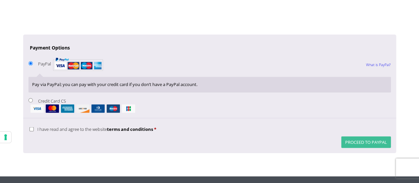 The image size is (419, 183). I want to click on button: Proceed to PayPal, so click(366, 142).